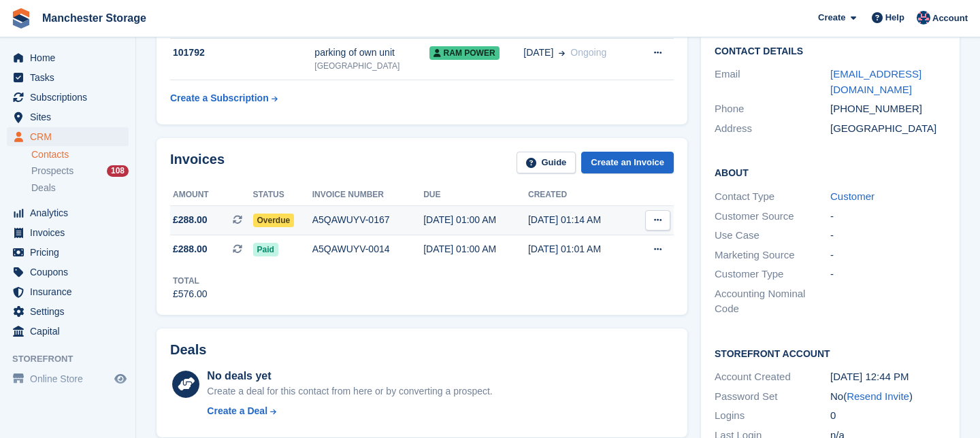 The width and height of the screenshot is (980, 438). Describe the element at coordinates (830, 172) in the screenshot. I see `h2: About` at that location.